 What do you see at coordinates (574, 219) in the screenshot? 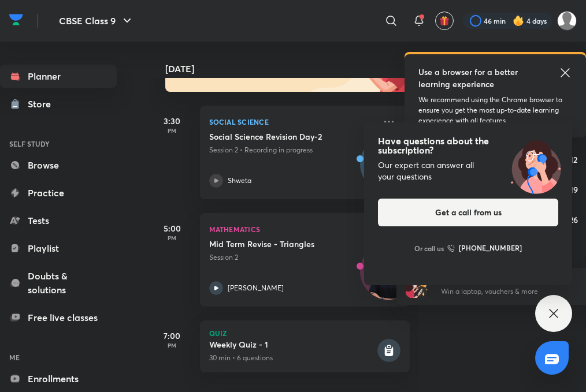
I see `button: September 26, 2025` at bounding box center [574, 219].